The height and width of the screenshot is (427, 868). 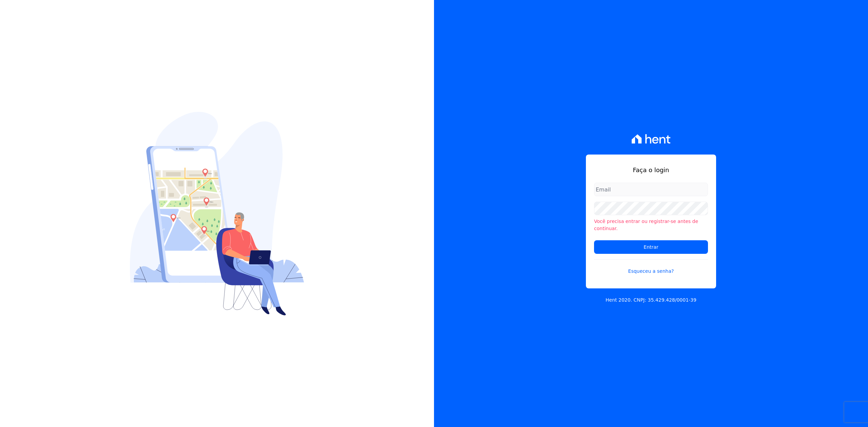 What do you see at coordinates (651, 300) in the screenshot?
I see `p: Hent 2020. CNPJ: 35.429.428/0001-39` at bounding box center [651, 300].